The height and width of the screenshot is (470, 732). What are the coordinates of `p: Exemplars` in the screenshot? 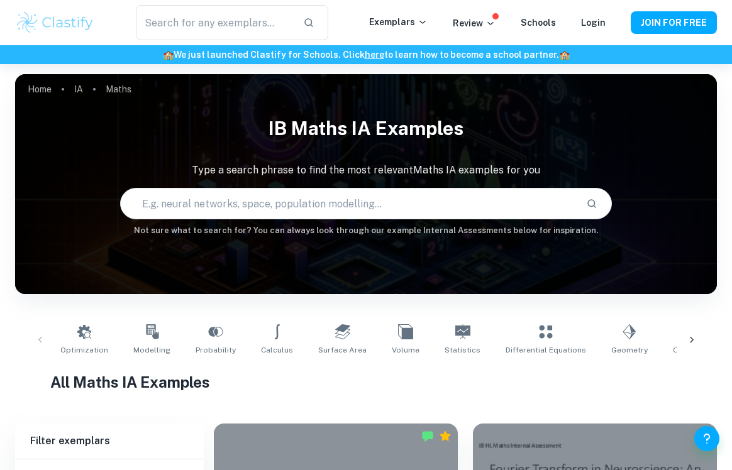 It's located at (398, 22).